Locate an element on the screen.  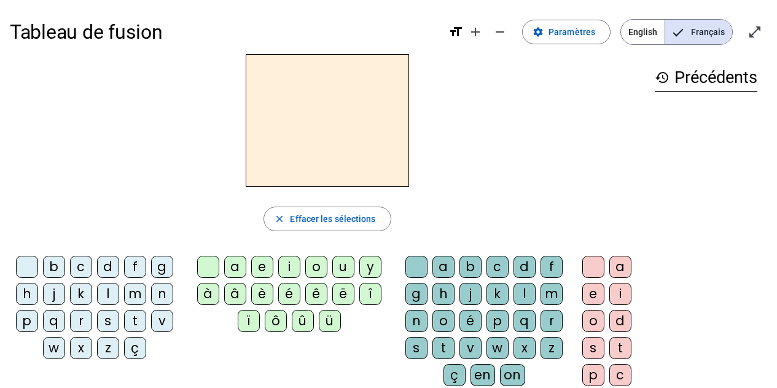
div: î is located at coordinates (371, 294).